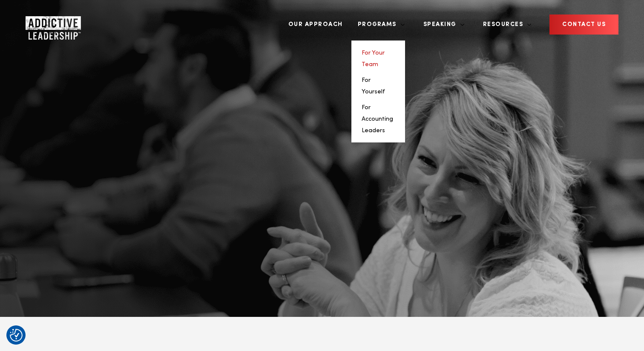 This screenshot has width=644, height=351. What do you see at coordinates (441, 25) in the screenshot?
I see `a: Speaking` at bounding box center [441, 25].